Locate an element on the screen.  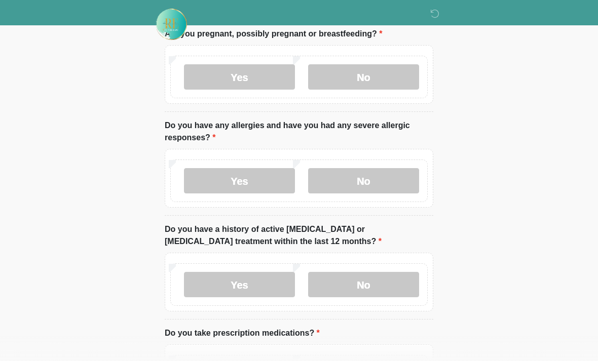
label: Do you take prescription medications? is located at coordinates (242, 333).